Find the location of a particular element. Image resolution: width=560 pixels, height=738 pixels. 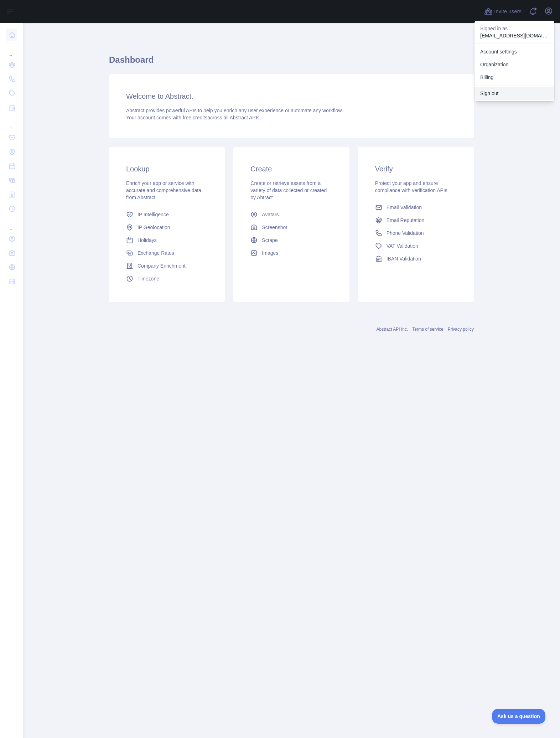

button: Sign out is located at coordinates (515, 94).